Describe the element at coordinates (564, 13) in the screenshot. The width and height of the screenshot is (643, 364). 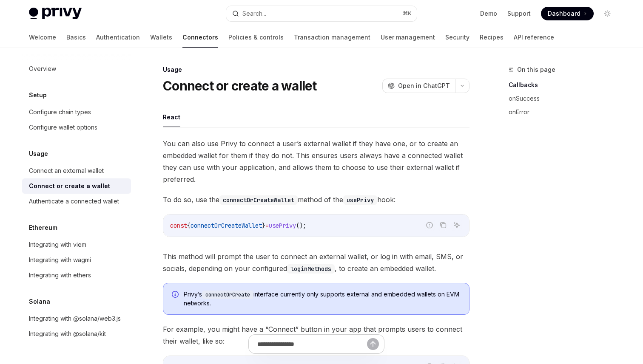
I see `span: Dashboard` at that location.